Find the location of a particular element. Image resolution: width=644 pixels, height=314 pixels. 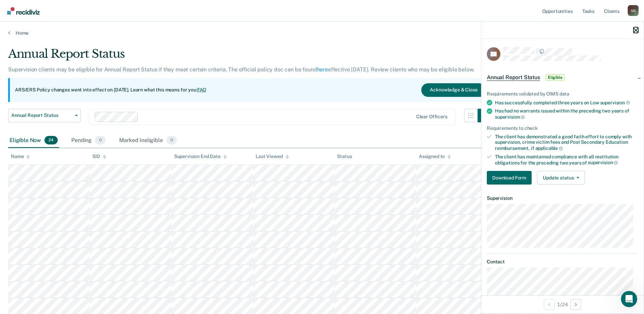

div: Has had no warrants issued within the preceding two years of is located at coordinates (567, 114).